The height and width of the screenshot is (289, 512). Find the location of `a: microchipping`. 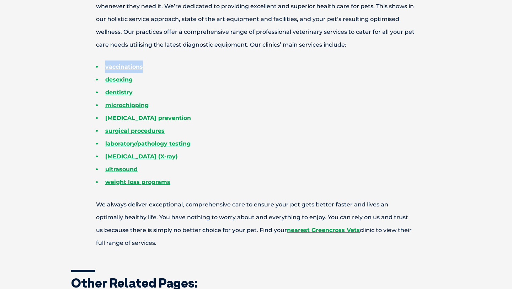

a: microchipping is located at coordinates (127, 105).